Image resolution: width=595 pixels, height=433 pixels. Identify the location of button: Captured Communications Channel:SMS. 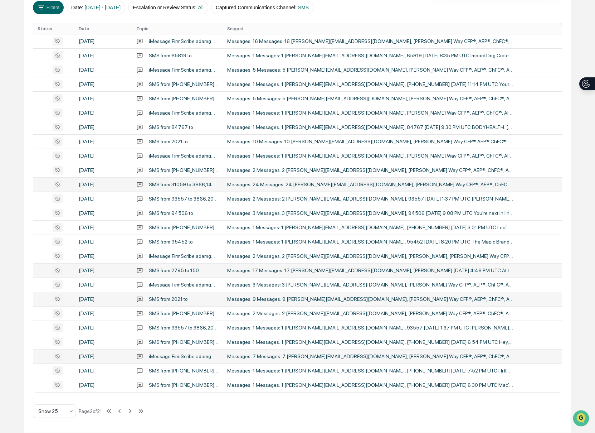
(262, 8).